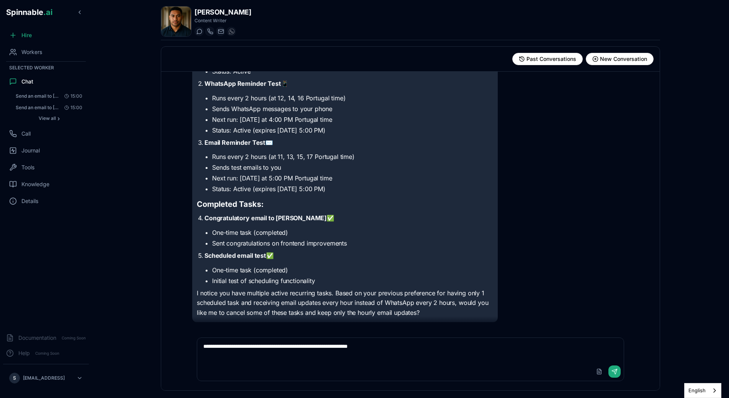  What do you see at coordinates (37, 96) in the screenshot?
I see `span: Send an email to Sebastião Assunção (sebastiao@spinnable.ai) with a brief update or status report...` at bounding box center [37, 96].